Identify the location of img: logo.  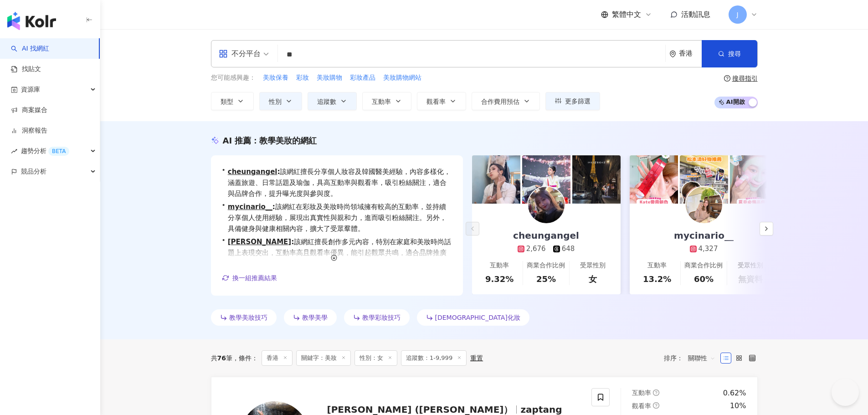
(32, 21).